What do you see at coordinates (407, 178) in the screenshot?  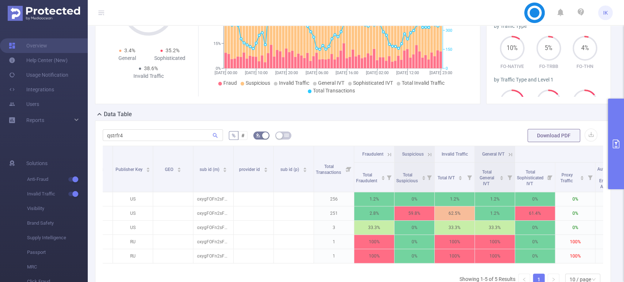 I see `span: Total Suspicious` at bounding box center [407, 178].